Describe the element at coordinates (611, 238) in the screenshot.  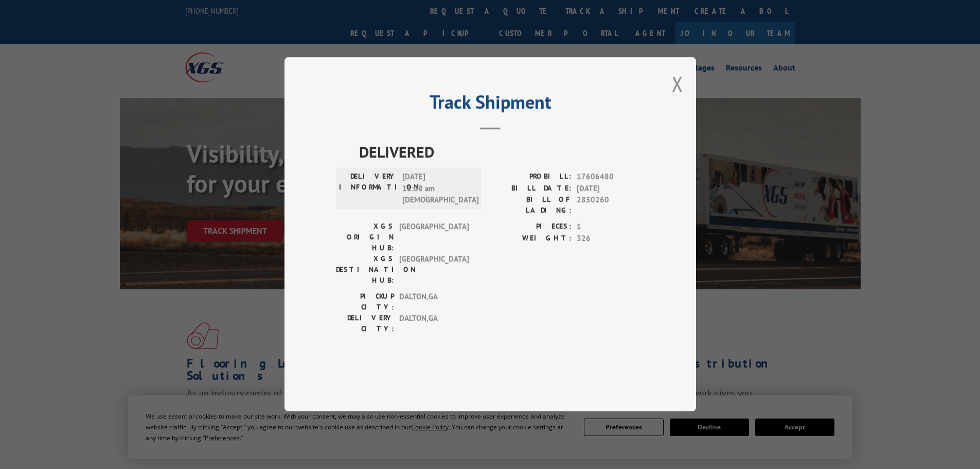
I see `span: 326` at that location.